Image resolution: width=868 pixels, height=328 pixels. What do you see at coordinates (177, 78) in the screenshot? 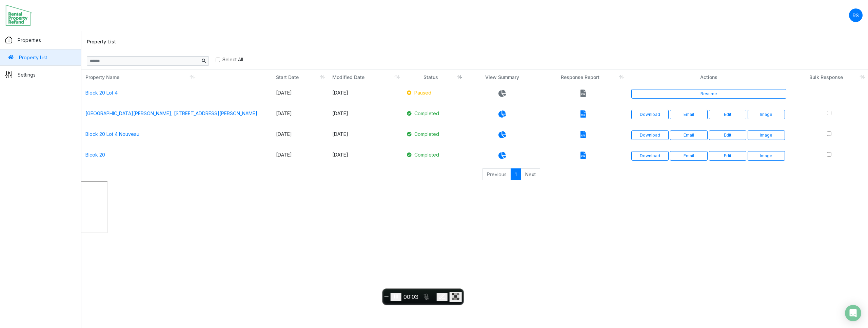
I see `th: Property Name: activate to sort column ascending` at bounding box center [177, 78].